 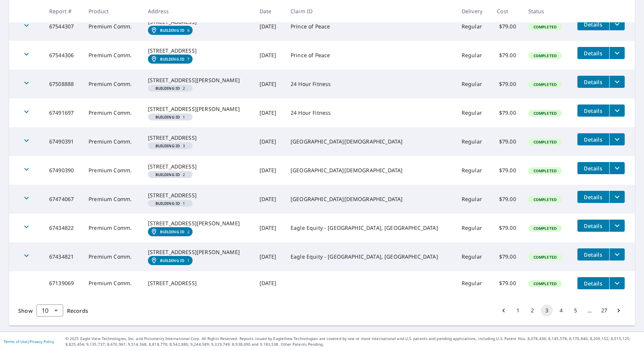 What do you see at coordinates (604, 310) in the screenshot?
I see `button: Go to page 27` at bounding box center [604, 310].